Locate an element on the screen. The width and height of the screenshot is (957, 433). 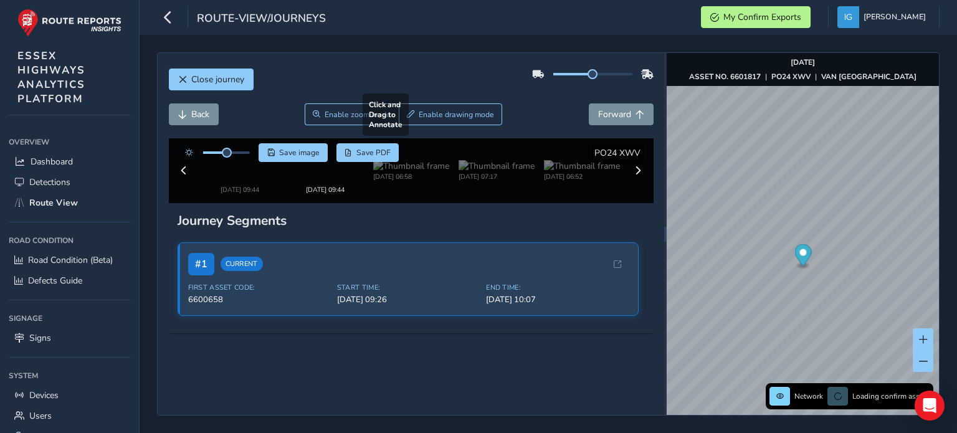
button: Zoom is located at coordinates (352, 114).